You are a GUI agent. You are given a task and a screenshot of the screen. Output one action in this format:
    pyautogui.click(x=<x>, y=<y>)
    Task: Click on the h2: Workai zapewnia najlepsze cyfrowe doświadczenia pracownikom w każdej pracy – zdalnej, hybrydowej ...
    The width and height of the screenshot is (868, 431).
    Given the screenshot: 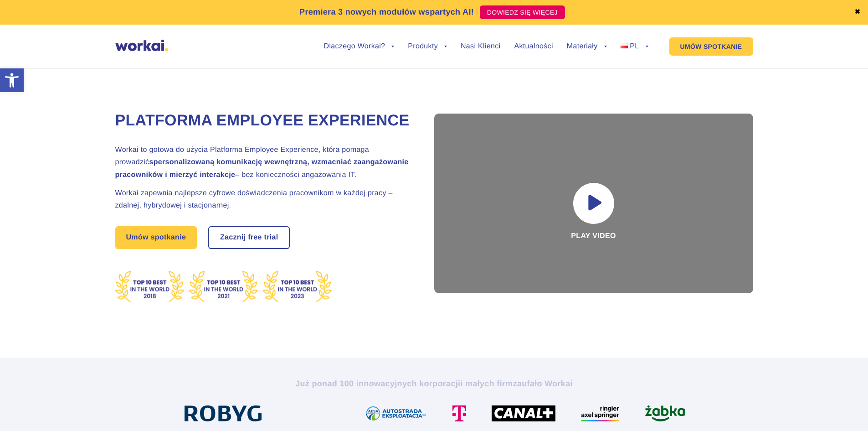 What is the action you would take?
    pyautogui.click(x=264, y=199)
    